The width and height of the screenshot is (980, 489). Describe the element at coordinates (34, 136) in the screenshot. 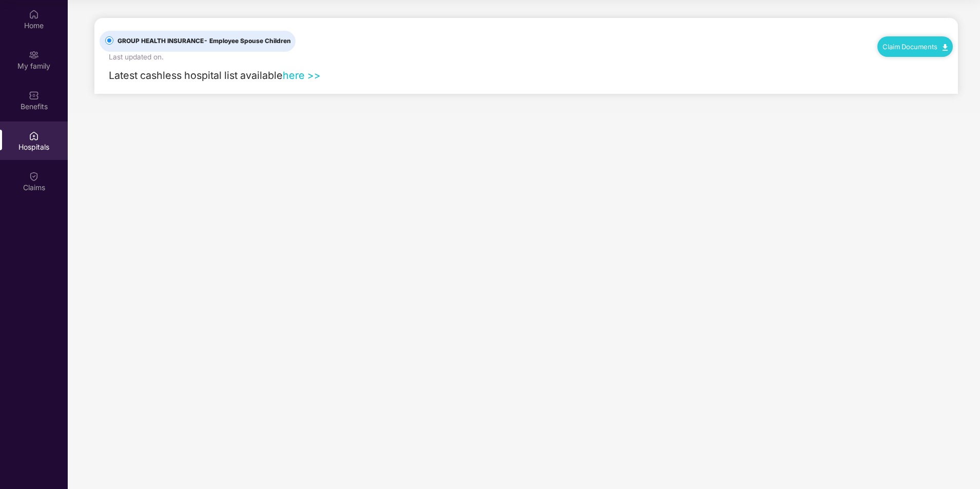

I see `img: svg+xml;base64,PHN2ZyBpZD0iSG9zcGl0YWxzIiB4bWxucz0iaHR0cDovL3d3dy53My5vcmcvMjAwMC9zdmciIHdpZHRoPS...` at that location.